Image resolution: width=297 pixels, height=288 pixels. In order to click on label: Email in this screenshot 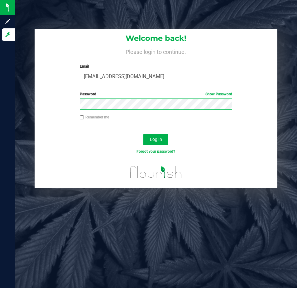, I will do `click(156, 66)`.